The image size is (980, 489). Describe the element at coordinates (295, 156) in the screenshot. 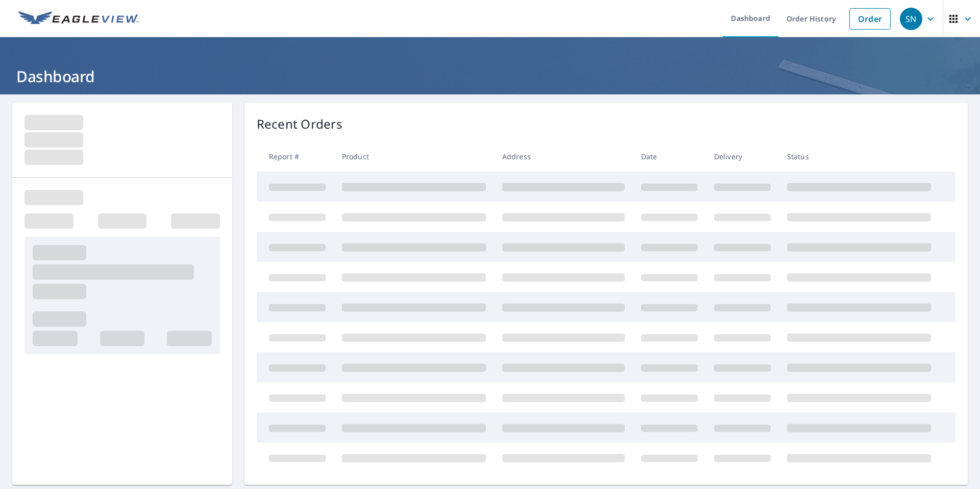

I see `th: Report #` at that location.